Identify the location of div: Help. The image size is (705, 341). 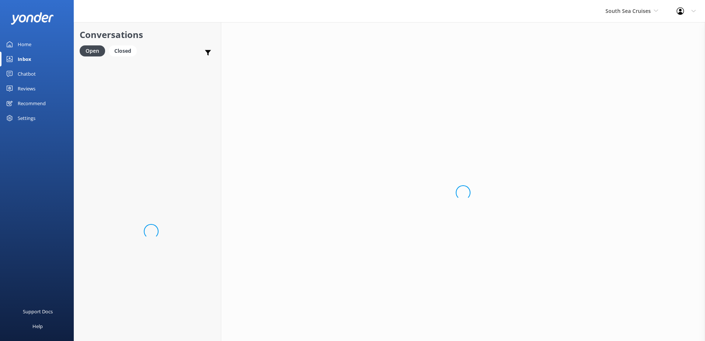
(38, 326).